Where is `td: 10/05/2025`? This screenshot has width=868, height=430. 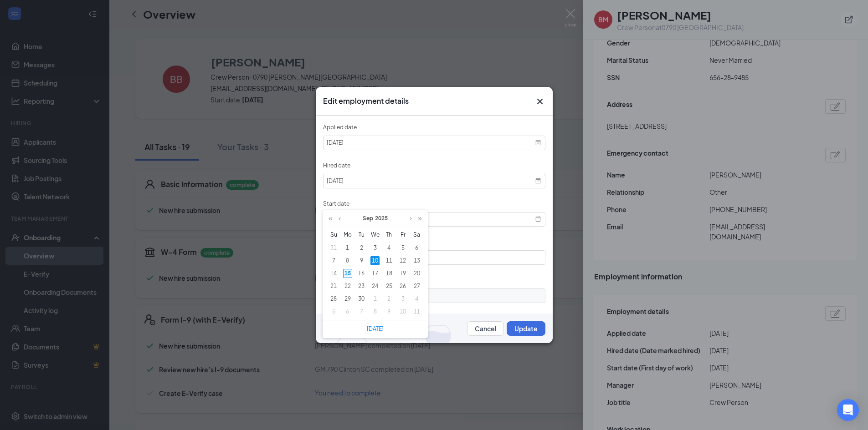
td: 10/05/2025 is located at coordinates (334, 312).